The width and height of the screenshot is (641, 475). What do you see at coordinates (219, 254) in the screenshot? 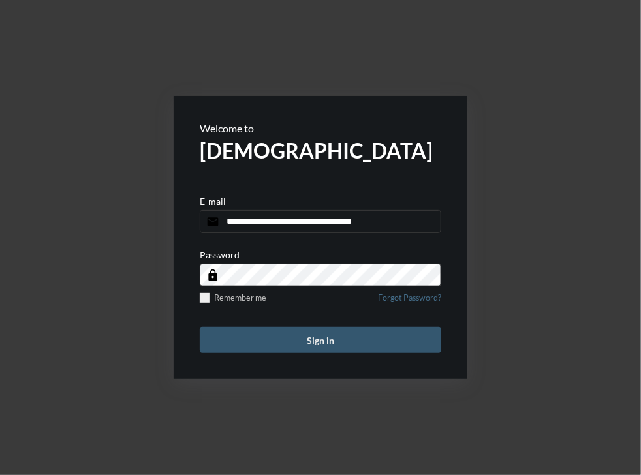
I see `p: Password` at bounding box center [219, 254].